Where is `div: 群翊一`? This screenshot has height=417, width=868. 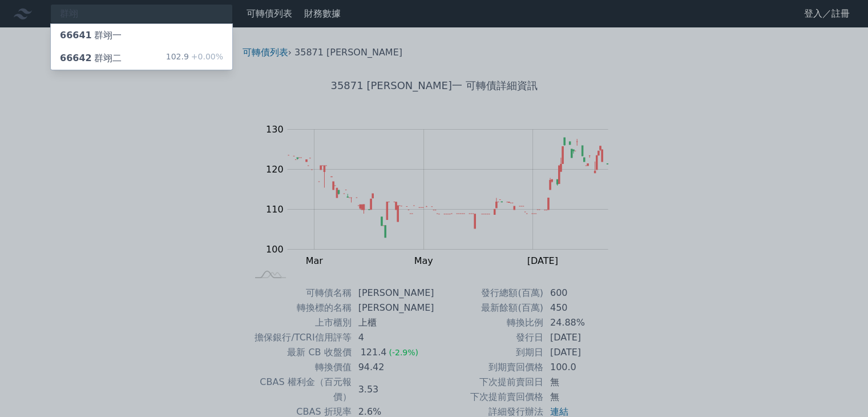 div: 群翊一 is located at coordinates (91, 35).